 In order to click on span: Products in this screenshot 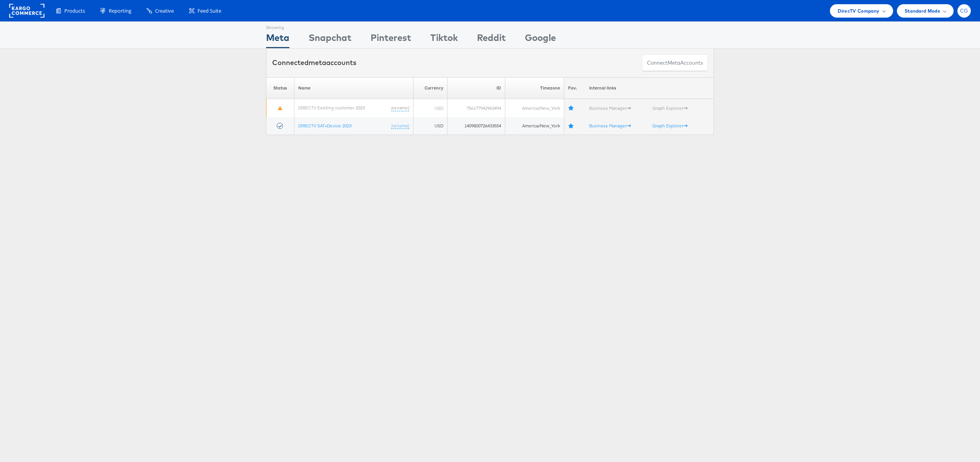, I will do `click(75, 11)`.